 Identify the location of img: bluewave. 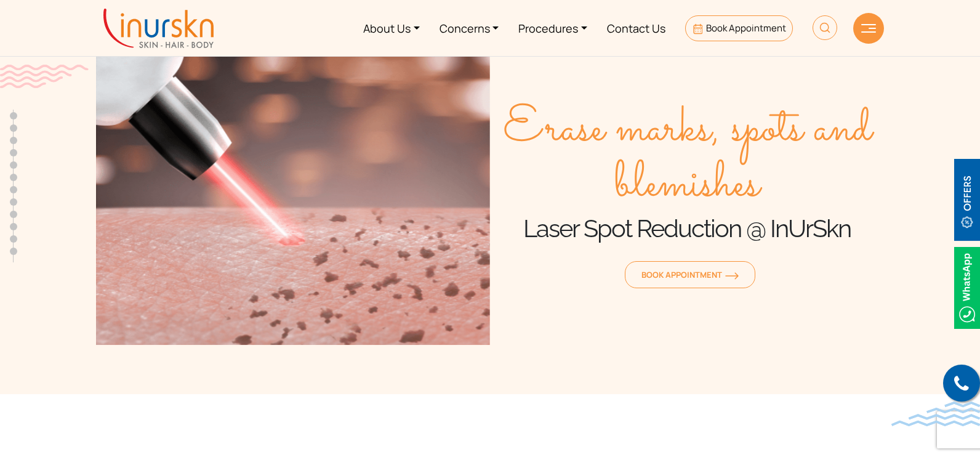
(936, 414).